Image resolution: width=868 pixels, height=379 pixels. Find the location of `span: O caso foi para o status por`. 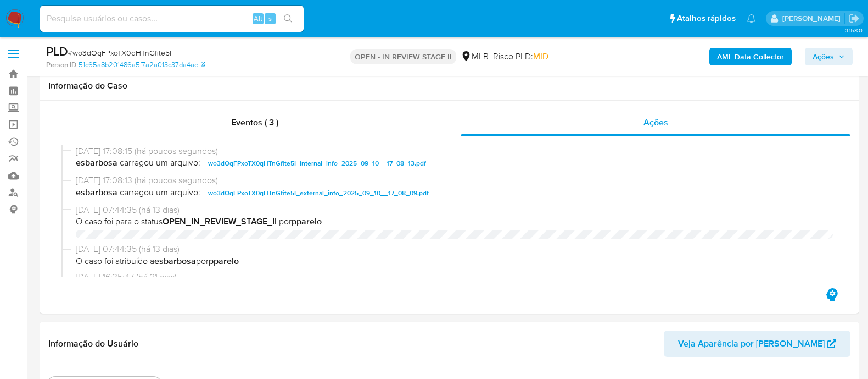

span: O caso foi para o status por is located at coordinates (454, 222).